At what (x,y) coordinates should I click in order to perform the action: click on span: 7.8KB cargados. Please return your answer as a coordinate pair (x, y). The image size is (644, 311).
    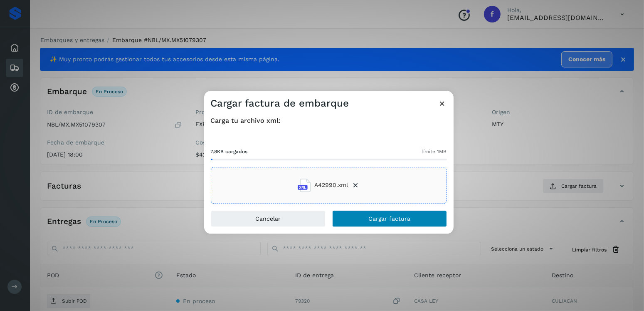
    Looking at the image, I should click on (229, 151).